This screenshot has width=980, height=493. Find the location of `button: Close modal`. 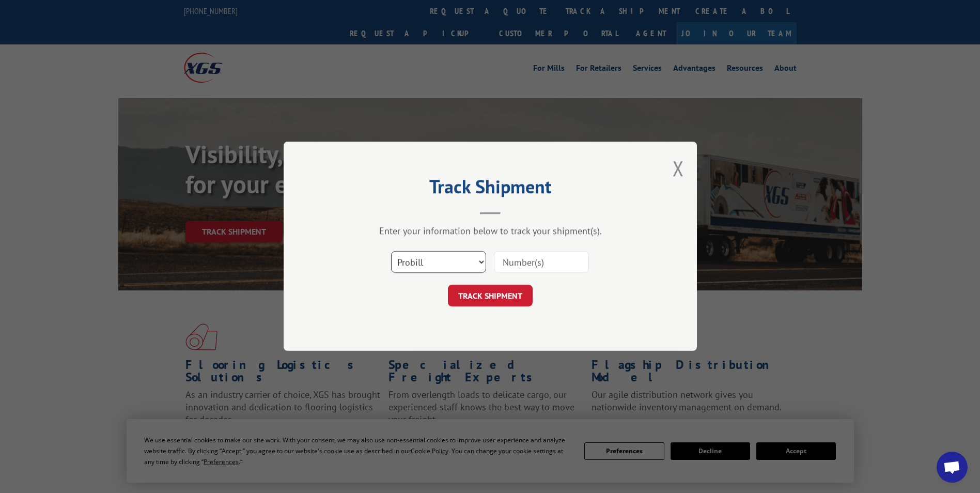

button: Close modal is located at coordinates (678, 168).